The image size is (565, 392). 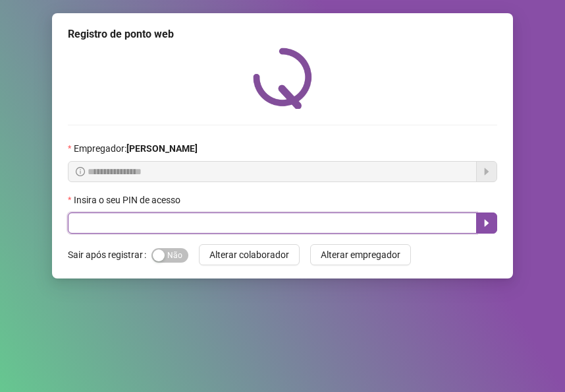 I want to click on label: Sair após registrar, so click(x=109, y=254).